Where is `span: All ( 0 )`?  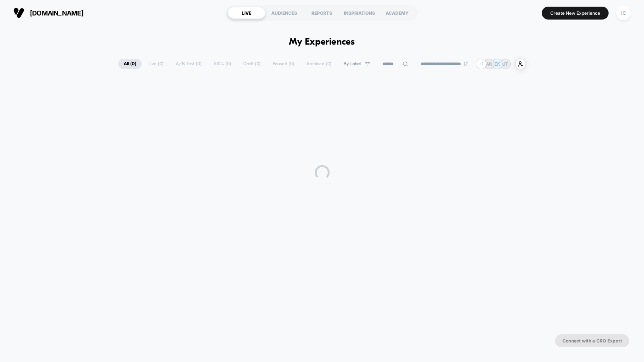 span: All ( 0 ) is located at coordinates (130, 64).